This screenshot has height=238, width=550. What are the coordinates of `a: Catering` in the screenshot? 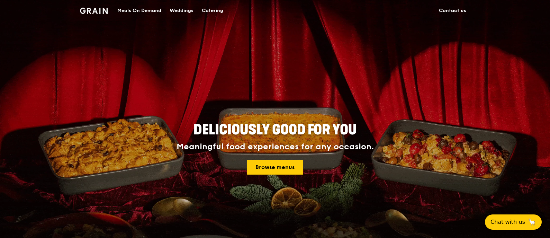 It's located at (212, 11).